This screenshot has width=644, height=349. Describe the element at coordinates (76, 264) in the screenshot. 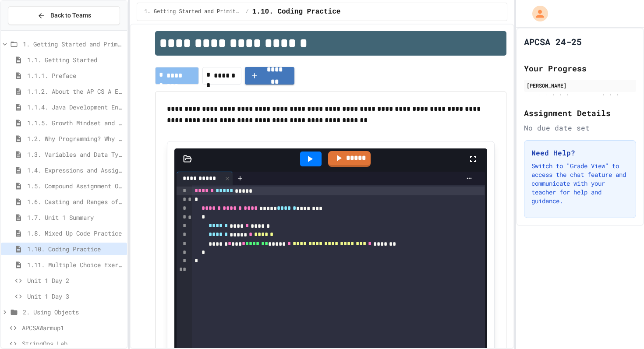

I see `span: 1.11. Multiple Choice Exercises` at that location.